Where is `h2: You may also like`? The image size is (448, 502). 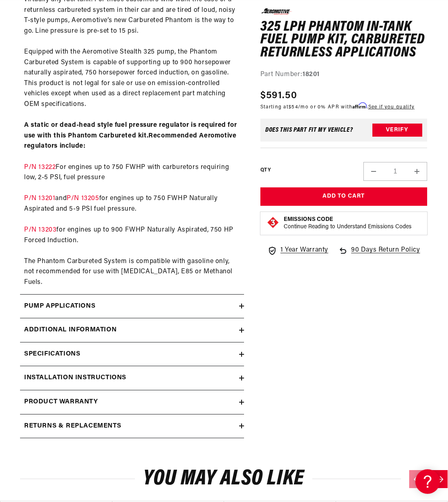 h2: You may also like is located at coordinates (224, 479).